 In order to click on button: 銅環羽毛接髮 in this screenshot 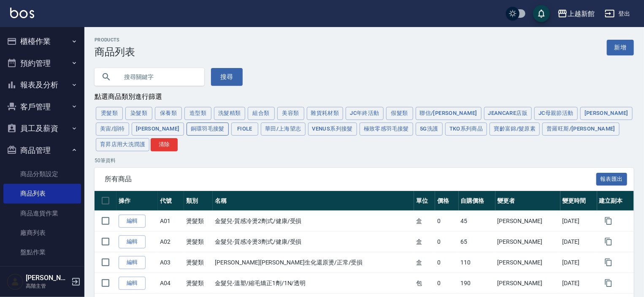, I will do `click(208, 129)`.